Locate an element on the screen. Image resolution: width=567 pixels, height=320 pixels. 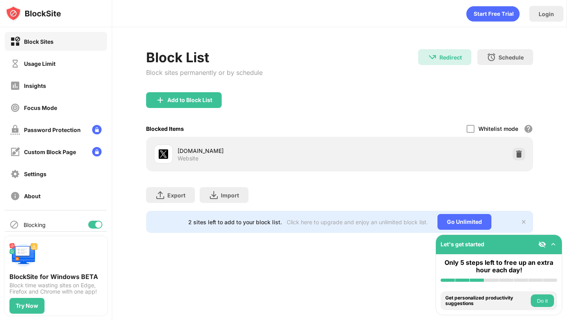
img: block-on.svg is located at coordinates (15, 41).